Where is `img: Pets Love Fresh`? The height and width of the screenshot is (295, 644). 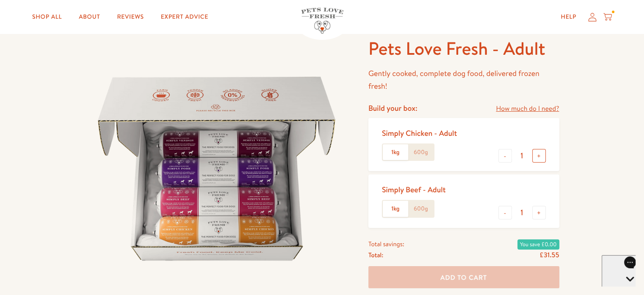
img: Pets Love Fresh is located at coordinates (322, 20).